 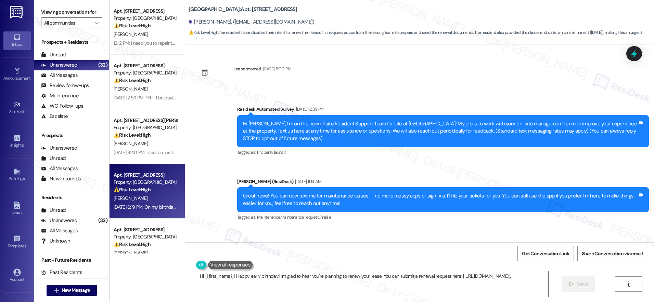 I want to click on div: Residents, so click(x=71, y=198).